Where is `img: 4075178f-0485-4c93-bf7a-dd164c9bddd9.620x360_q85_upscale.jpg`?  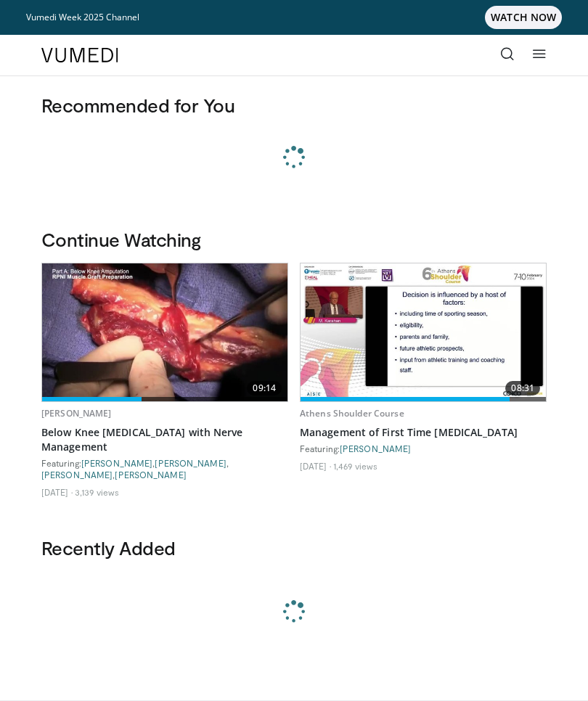
img: 4075178f-0485-4c93-bf7a-dd164c9bddd9.620x360_q85_upscale.jpg is located at coordinates (164, 333).